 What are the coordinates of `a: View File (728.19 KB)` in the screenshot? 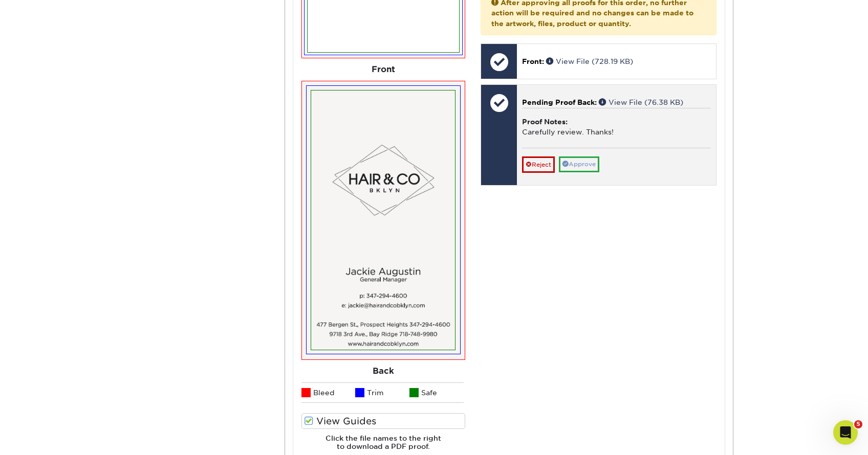 It's located at (590, 61).